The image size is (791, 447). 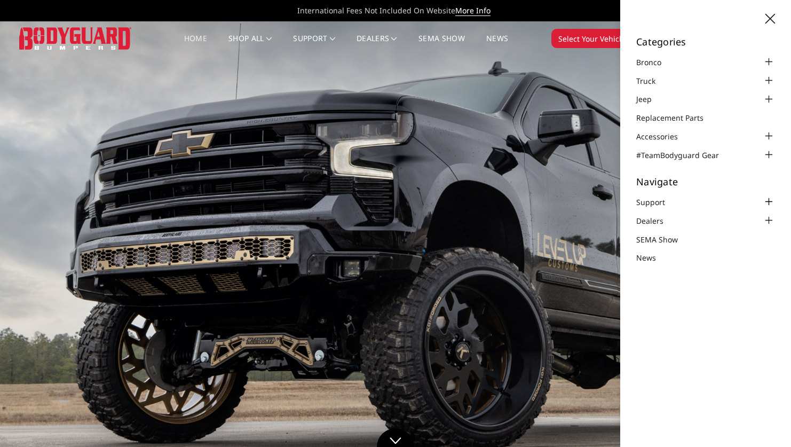 I want to click on a: Replacement Parts, so click(x=676, y=117).